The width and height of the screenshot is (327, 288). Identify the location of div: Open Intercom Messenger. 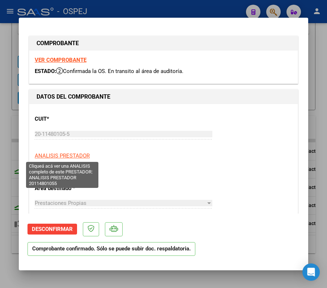
(311, 272).